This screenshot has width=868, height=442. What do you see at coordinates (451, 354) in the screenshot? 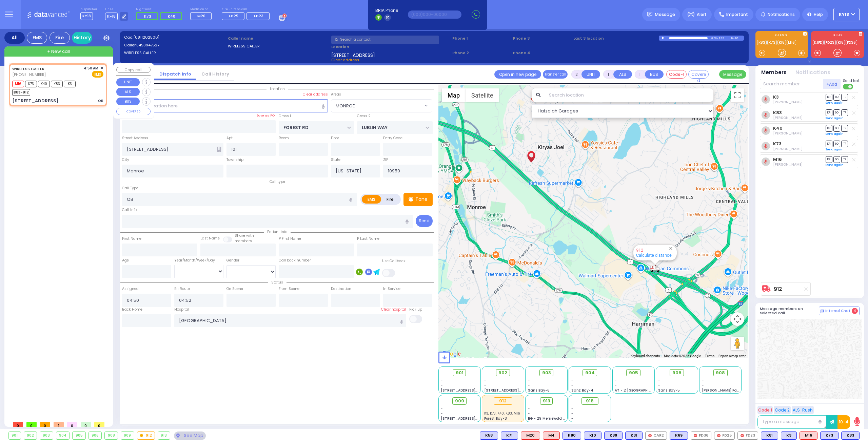
I see `img: Google` at bounding box center [451, 354].